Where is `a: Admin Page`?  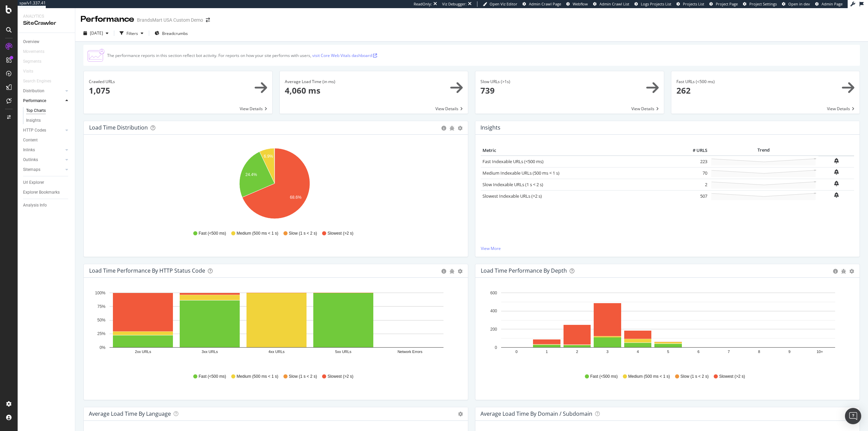
a: Admin Page is located at coordinates (829, 4).